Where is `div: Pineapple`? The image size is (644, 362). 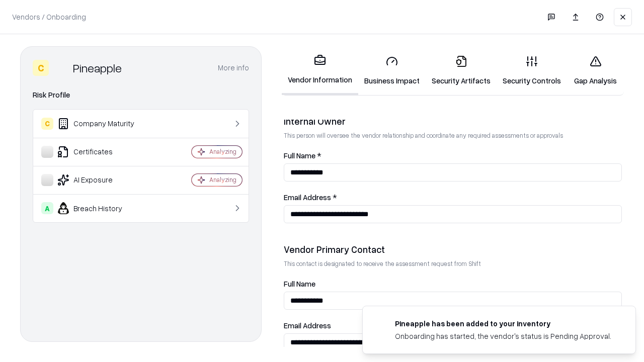 div: Pineapple is located at coordinates (97, 68).